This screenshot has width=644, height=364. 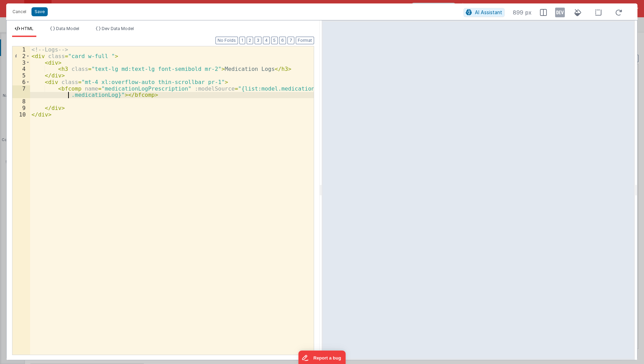 I want to click on span: HTML, so click(x=27, y=28).